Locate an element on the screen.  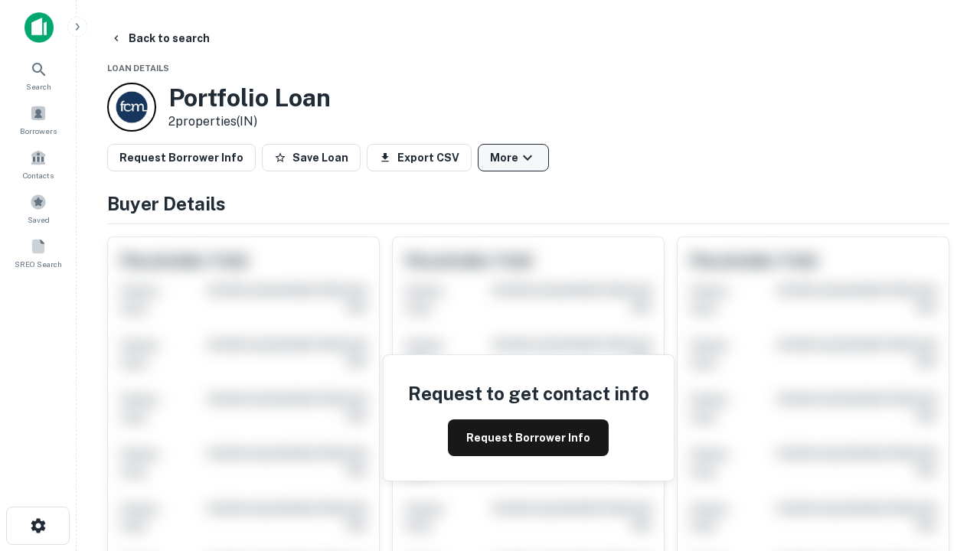
div: Saved is located at coordinates (39, 208).